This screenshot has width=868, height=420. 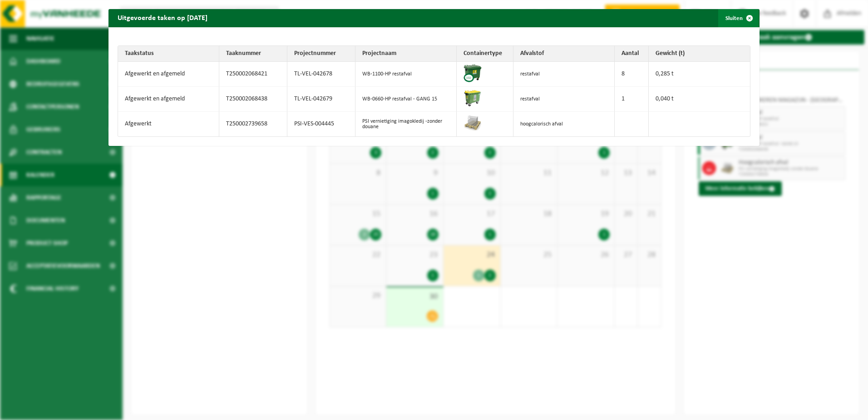 What do you see at coordinates (253, 124) in the screenshot?
I see `td: T250002739658` at bounding box center [253, 124].